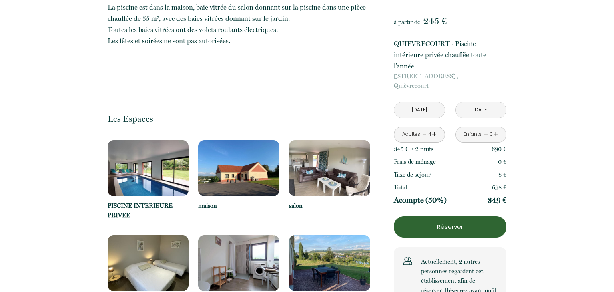 The width and height of the screenshot is (614, 292). What do you see at coordinates (148, 211) in the screenshot?
I see `p: PISCINE INTERIEURE PRIVEE` at bounding box center [148, 211].